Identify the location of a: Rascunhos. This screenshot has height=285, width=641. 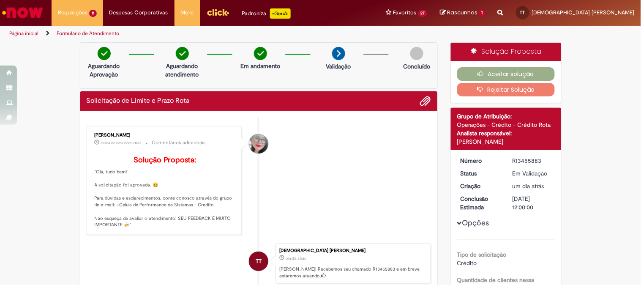
(462, 13).